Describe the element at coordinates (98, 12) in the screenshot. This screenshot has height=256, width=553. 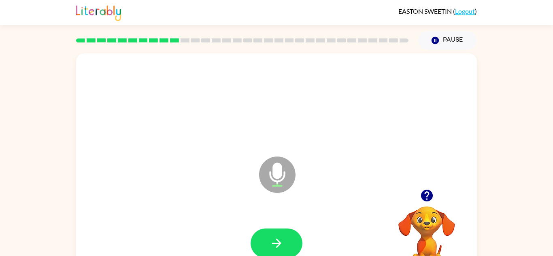
I see `img: Literably` at that location.